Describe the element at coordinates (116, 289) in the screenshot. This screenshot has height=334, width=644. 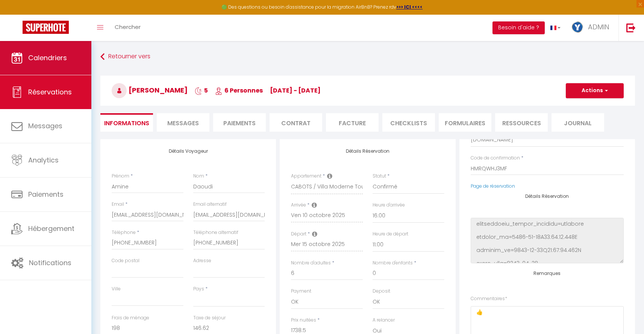
I see `label: Ville` at that location.